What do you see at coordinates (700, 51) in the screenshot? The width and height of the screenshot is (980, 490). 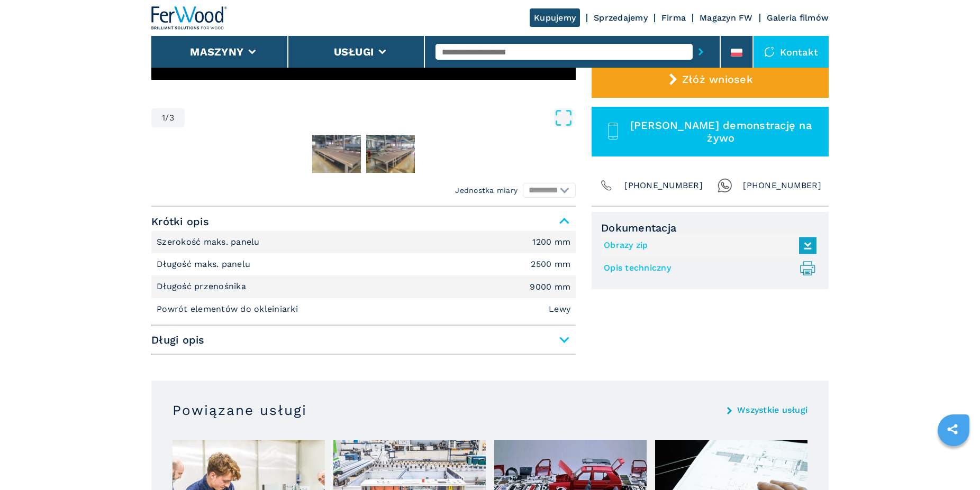 I see `button: submit-button` at bounding box center [700, 51].